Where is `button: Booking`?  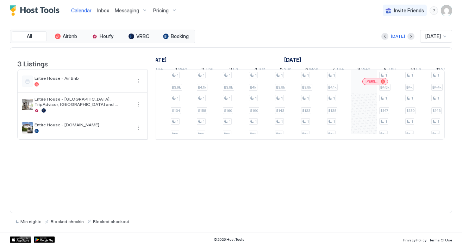
button: Booking is located at coordinates (176, 36).